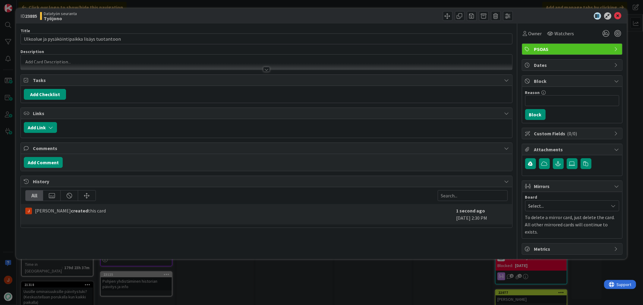 The height and width of the screenshot is (305, 643). What do you see at coordinates (20, 5) in the screenshot?
I see `span: Support` at bounding box center [20, 5].